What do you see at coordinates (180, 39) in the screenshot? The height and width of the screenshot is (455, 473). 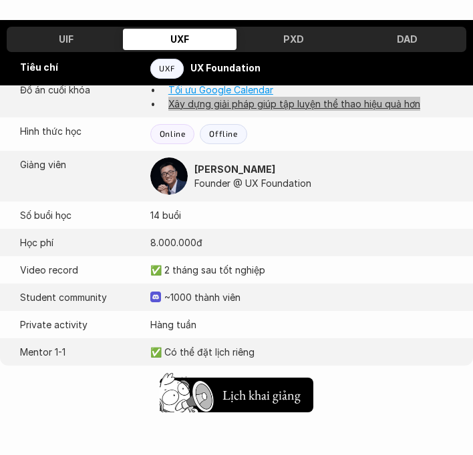 I see `h3: UXF` at bounding box center [180, 39].